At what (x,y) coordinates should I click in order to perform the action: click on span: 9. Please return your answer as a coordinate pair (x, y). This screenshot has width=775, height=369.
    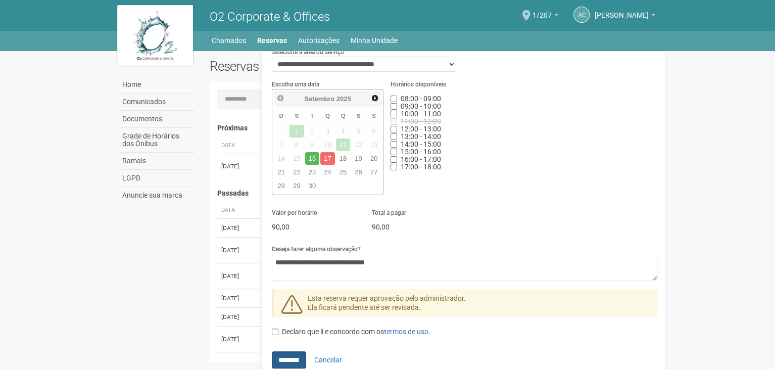
    Looking at the image, I should click on (312, 145).